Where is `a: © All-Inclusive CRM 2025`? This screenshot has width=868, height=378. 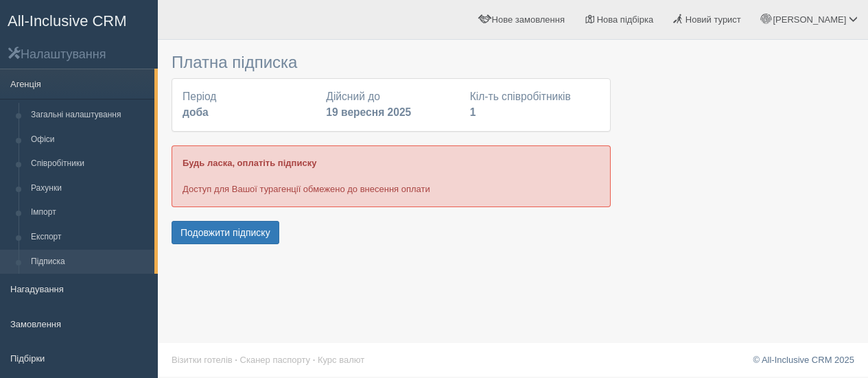 a: © All-Inclusive CRM 2025 is located at coordinates (804, 359).